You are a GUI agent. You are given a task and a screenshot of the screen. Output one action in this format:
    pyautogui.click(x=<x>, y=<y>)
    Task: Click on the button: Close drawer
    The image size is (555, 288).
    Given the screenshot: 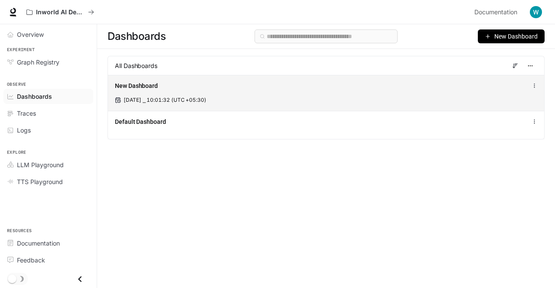 What is the action you would take?
    pyautogui.click(x=80, y=279)
    